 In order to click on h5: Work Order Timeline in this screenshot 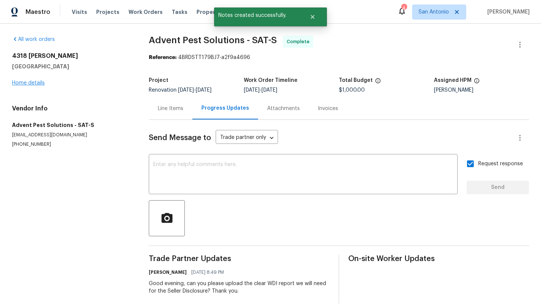, I will do `click(271, 80)`.